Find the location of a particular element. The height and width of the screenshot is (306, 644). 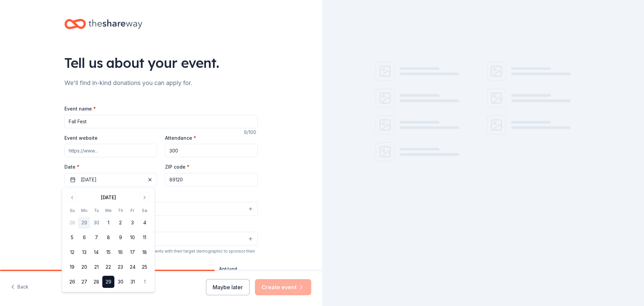

button: 7 is located at coordinates (96, 237).